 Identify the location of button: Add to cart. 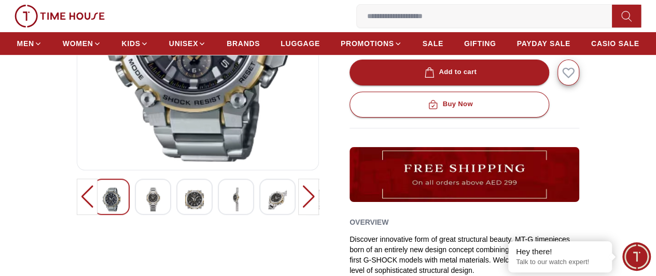
(449, 73).